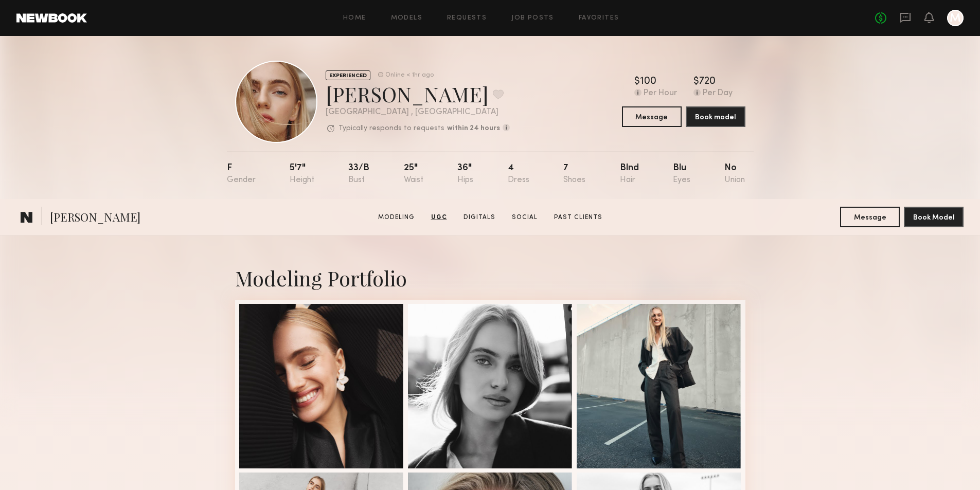 Image resolution: width=980 pixels, height=490 pixels. I want to click on a: Book Model, so click(933, 216).